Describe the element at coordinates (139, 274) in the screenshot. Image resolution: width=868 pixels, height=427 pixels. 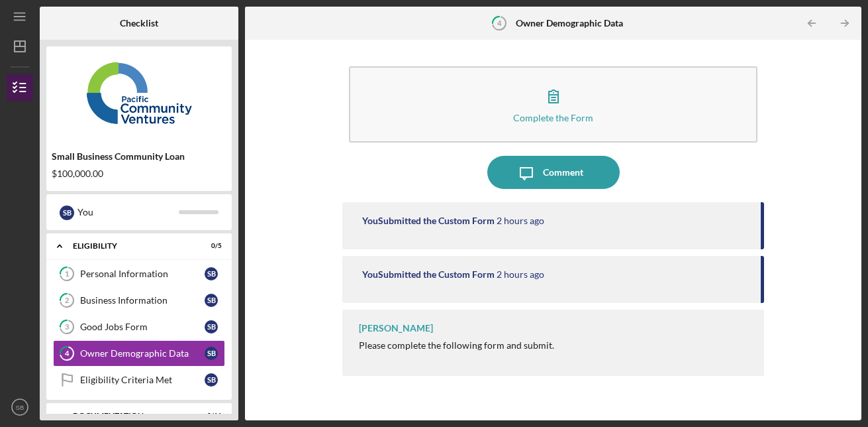
I see `a: 1Personal InformationSB` at that location.